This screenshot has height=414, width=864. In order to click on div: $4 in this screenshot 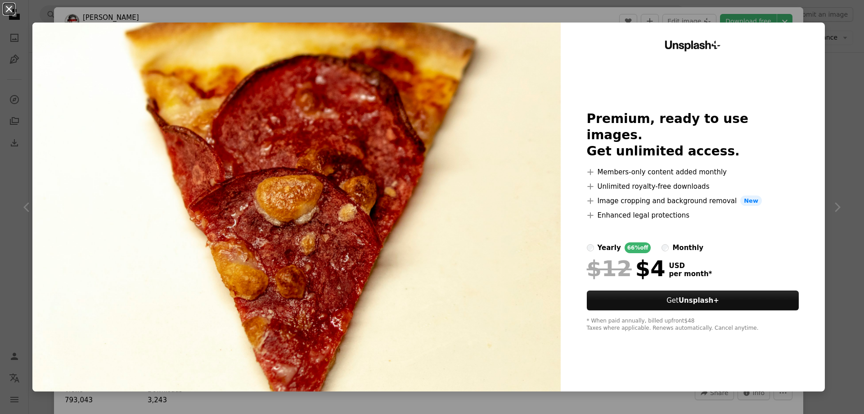, I will do `click(626, 268)`.